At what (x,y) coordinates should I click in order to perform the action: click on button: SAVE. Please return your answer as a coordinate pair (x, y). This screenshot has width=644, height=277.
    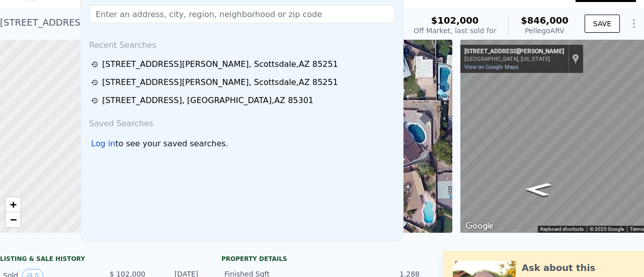
    Looking at the image, I should click on (602, 24).